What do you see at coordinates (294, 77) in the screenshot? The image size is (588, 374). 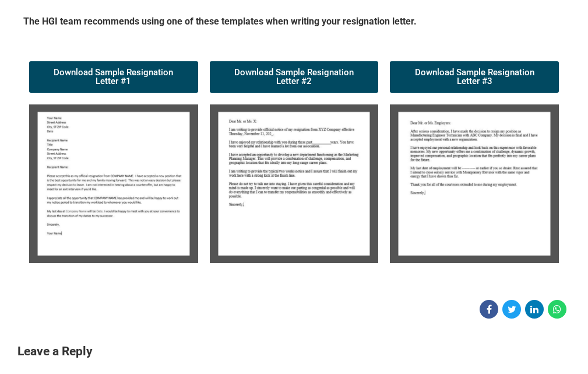 I see `a: Download Sample Resignation Letter #2` at bounding box center [294, 77].